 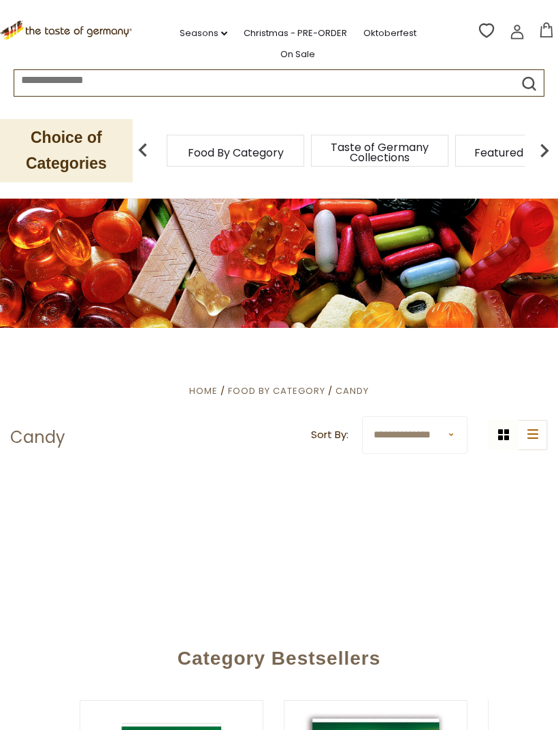 What do you see at coordinates (37, 438) in the screenshot?
I see `h1: Candy` at bounding box center [37, 438].